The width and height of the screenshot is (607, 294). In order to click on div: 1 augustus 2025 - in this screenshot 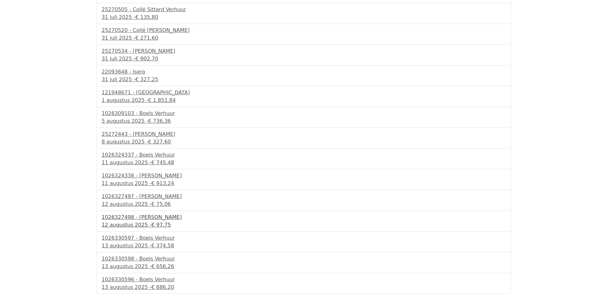, I will do `click(304, 100)`.